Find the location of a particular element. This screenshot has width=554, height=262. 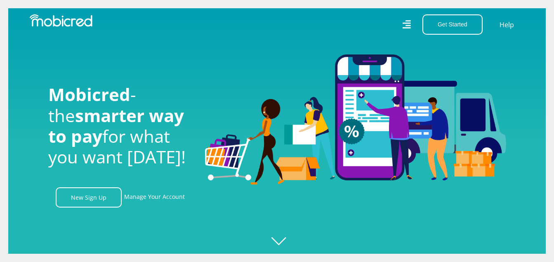

img: Mobicred is located at coordinates (61, 21).